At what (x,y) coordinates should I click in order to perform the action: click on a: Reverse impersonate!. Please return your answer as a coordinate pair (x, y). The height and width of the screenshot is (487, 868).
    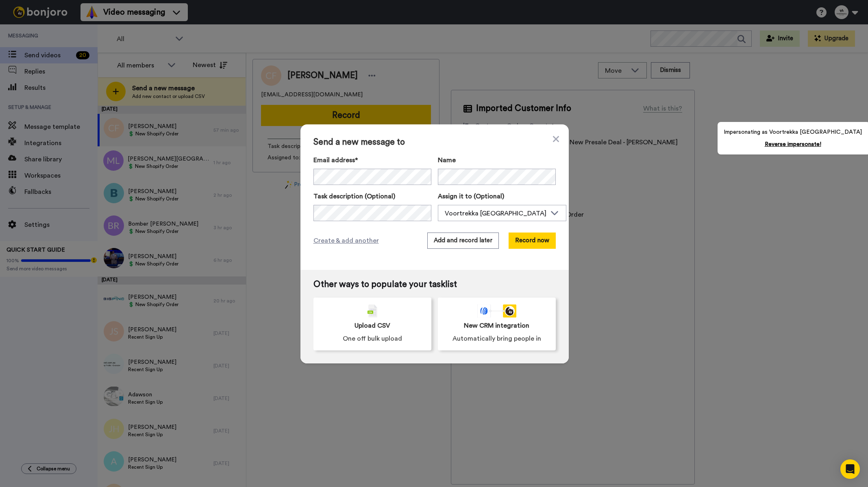
    Looking at the image, I should click on (793, 144).